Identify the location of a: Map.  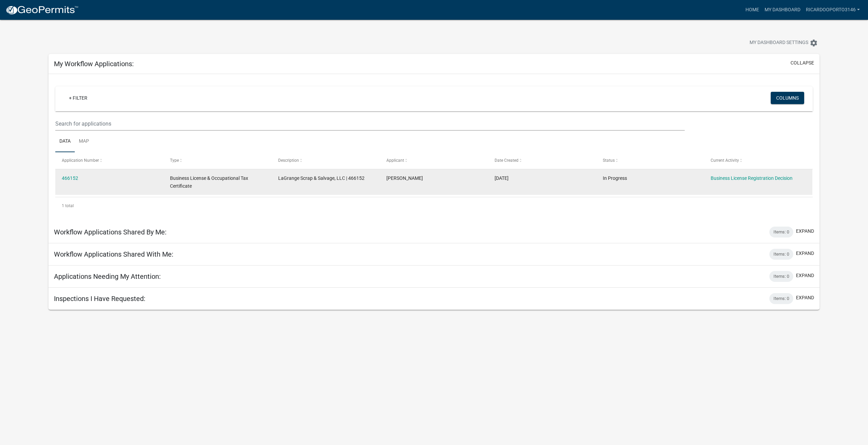
(84, 141).